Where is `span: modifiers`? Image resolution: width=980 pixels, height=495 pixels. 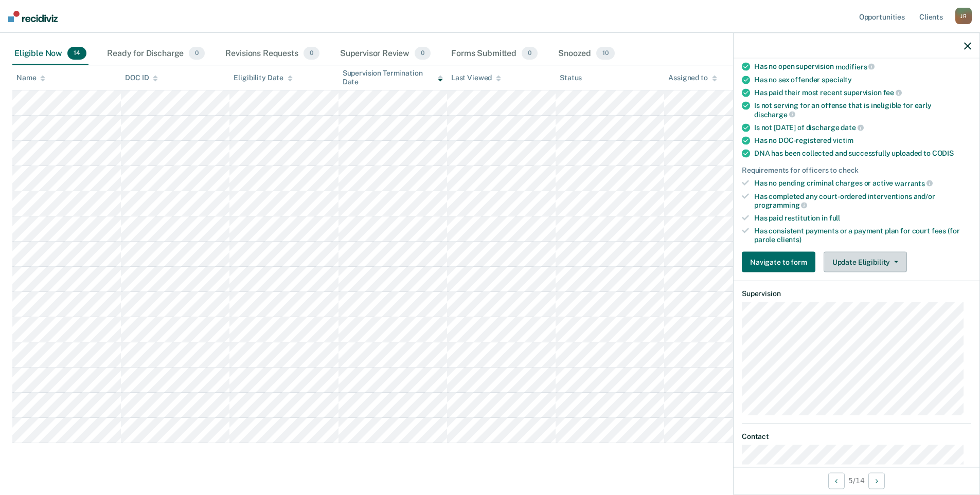 span: modifiers is located at coordinates (855, 66).